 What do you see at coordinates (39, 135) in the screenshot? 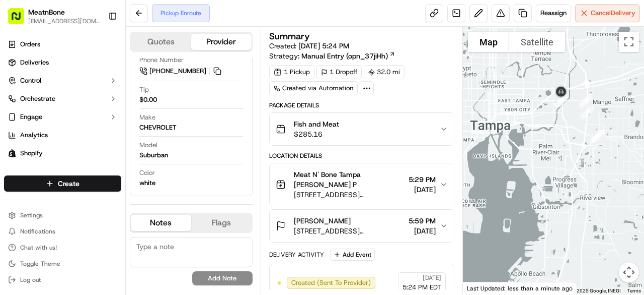
I see `div: Past conversations` at bounding box center [39, 135].